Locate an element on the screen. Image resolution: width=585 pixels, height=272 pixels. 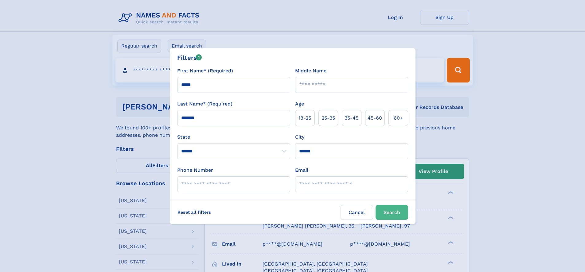
span: 35‑45 is located at coordinates (351, 118).